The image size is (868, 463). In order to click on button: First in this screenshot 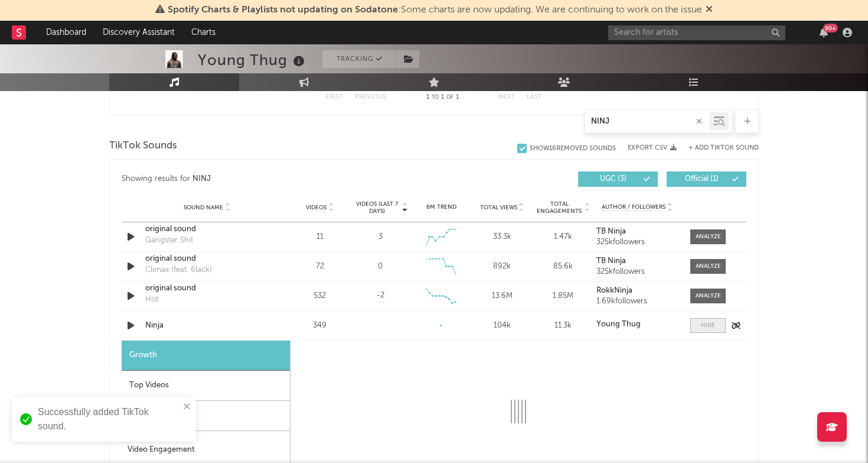, I will do `click(334, 97)`.